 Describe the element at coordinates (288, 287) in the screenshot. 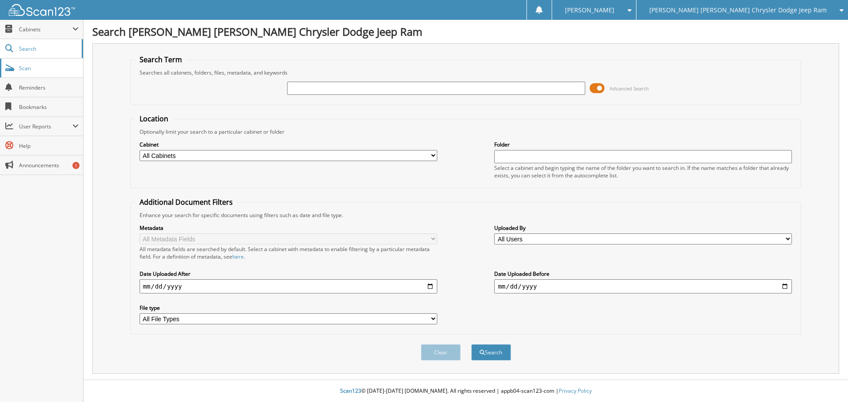

I see `input: start` at that location.